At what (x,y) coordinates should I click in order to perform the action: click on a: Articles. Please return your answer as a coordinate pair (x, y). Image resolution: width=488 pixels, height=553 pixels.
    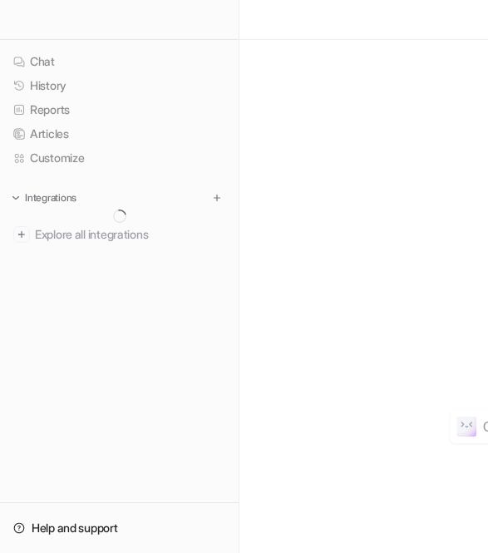
    Looking at the image, I should click on (119, 134).